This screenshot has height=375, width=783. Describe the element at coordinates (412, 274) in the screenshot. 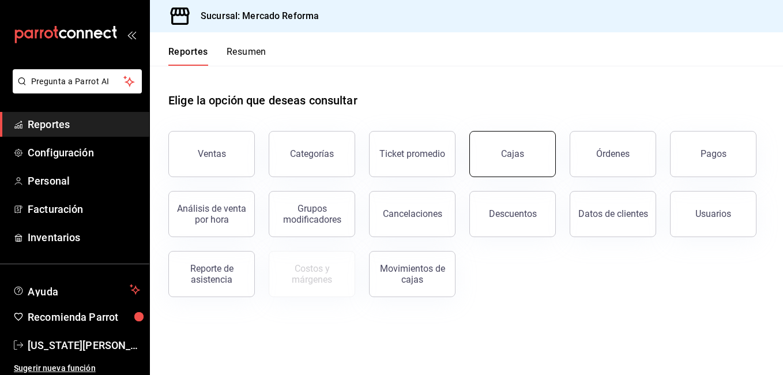

I see `div: Movimientos de cajas` at that location.